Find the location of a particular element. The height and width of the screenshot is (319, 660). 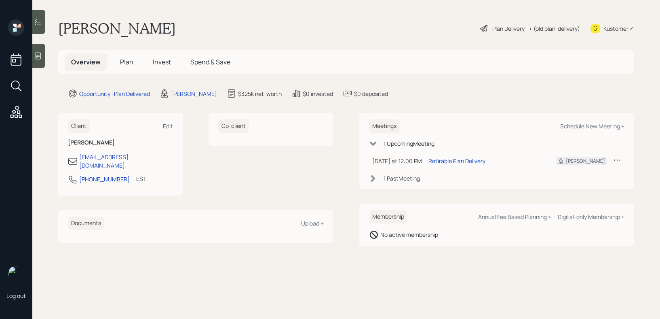

img: retirable_logo.png is located at coordinates (16, 274).